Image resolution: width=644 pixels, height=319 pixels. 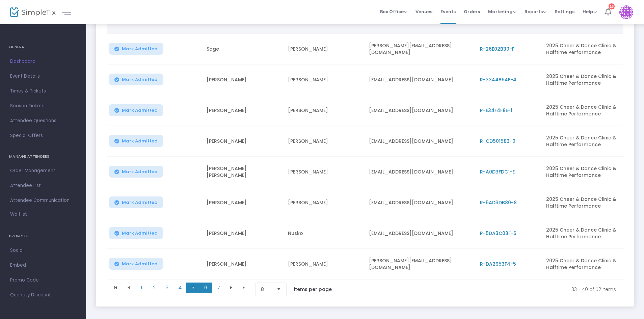 I want to click on span: Attendee List, so click(x=43, y=186).